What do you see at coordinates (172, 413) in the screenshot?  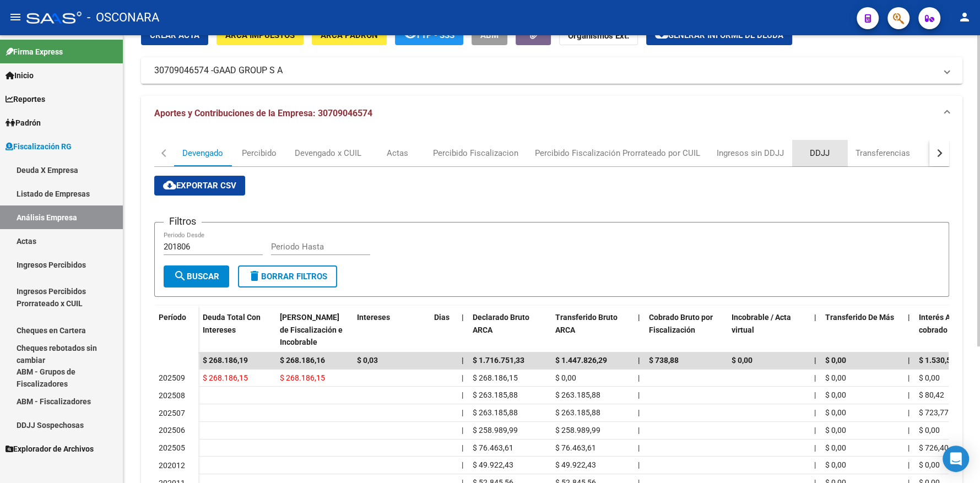 I see `span: 202507` at bounding box center [172, 413].